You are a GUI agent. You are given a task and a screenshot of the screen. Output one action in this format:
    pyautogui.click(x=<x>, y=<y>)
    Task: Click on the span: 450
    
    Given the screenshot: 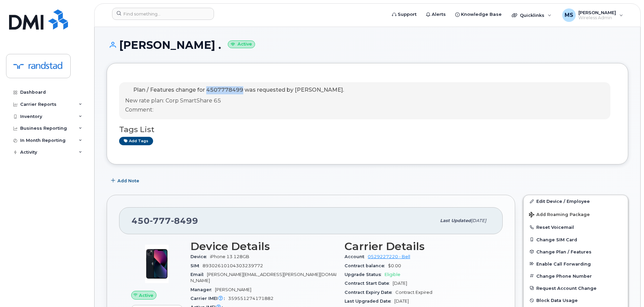 What is the action you would take?
    pyautogui.click(x=165, y=220)
    